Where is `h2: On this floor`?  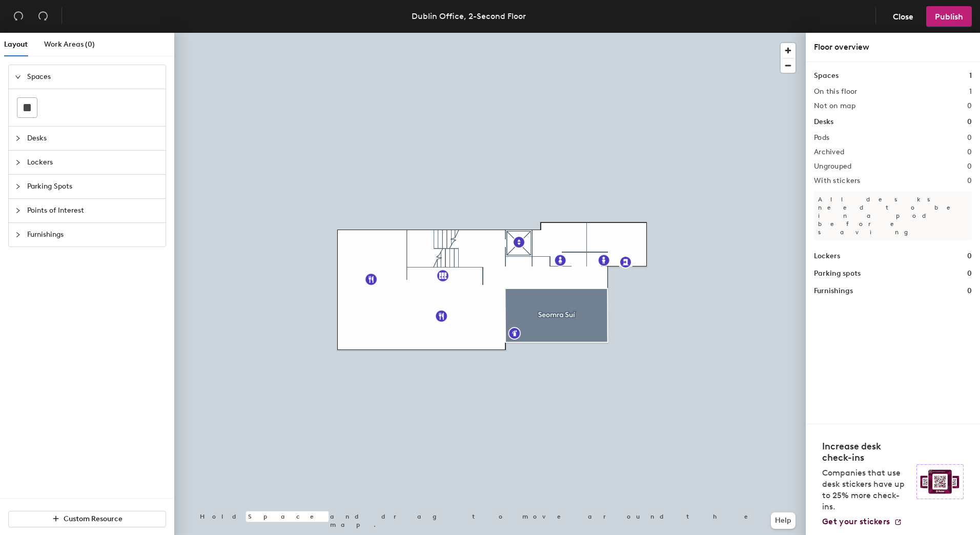 h2: On this floor is located at coordinates (836, 91).